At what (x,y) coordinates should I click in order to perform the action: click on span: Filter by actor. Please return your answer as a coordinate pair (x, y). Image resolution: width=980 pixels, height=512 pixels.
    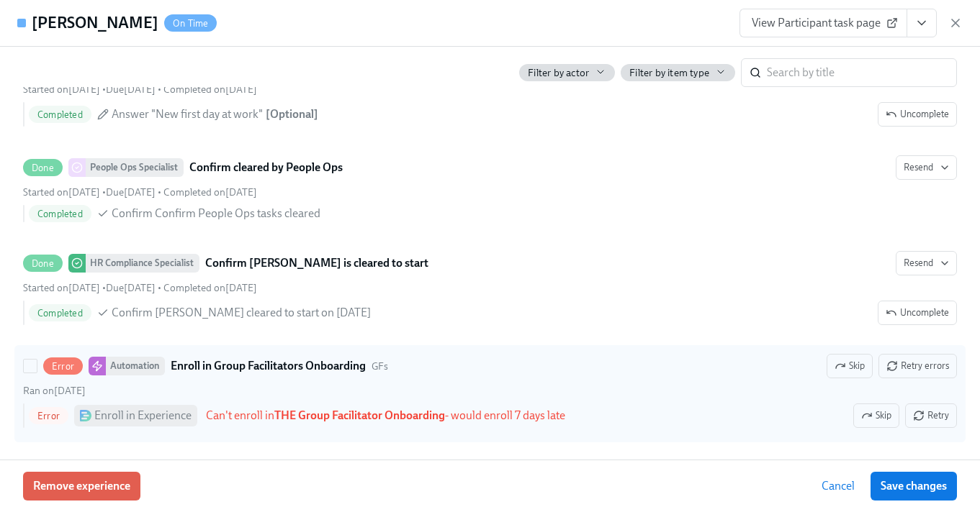
    Looking at the image, I should click on (558, 73).